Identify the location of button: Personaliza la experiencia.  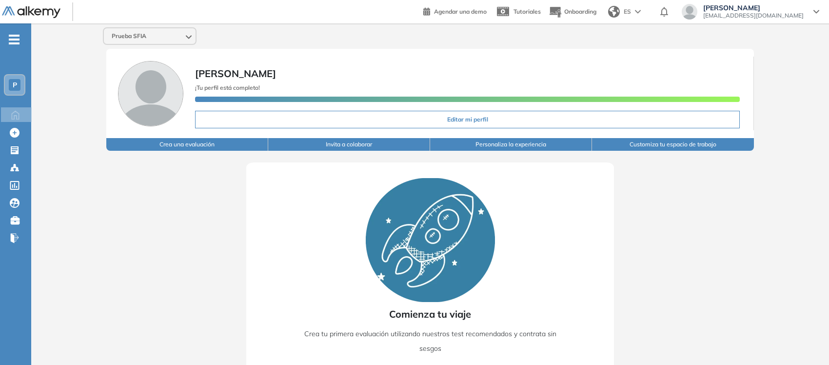
(511, 144).